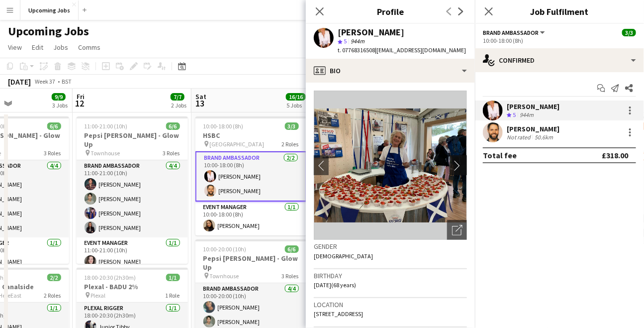 This screenshot has height=328, width=644. Describe the element at coordinates (61, 48) in the screenshot. I see `a: Jobs` at that location.